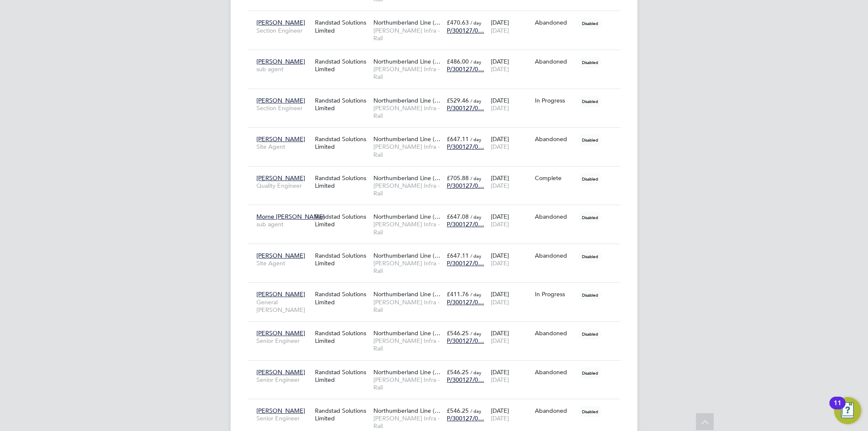 This screenshot has height=431, width=868. What do you see at coordinates (283, 186) in the screenshot?
I see `span: Quality Engineer` at bounding box center [283, 186].